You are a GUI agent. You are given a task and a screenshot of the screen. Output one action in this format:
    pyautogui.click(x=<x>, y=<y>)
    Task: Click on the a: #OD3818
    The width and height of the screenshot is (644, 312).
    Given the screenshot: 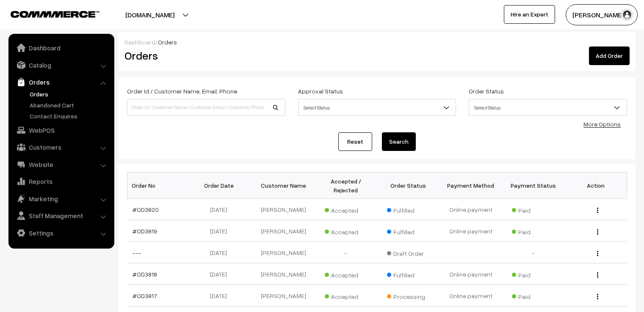 What is the action you would take?
    pyautogui.click(x=144, y=274)
    